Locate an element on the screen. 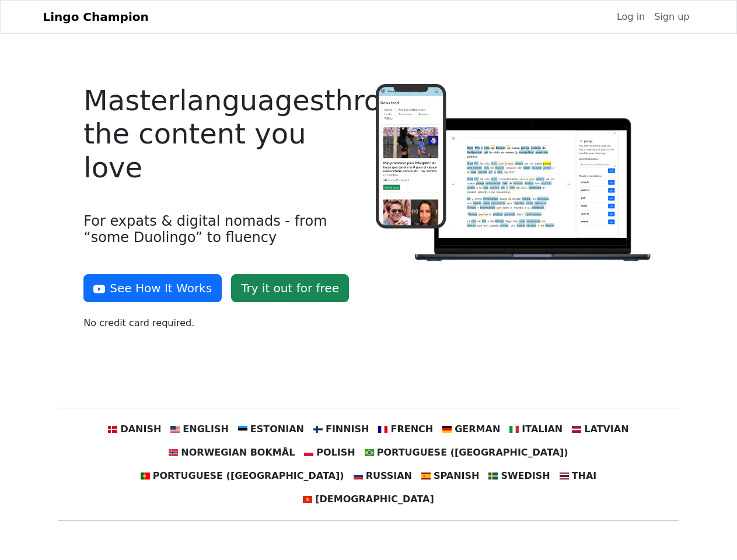 The image size is (737, 560). img: br.svg is located at coordinates (369, 452).